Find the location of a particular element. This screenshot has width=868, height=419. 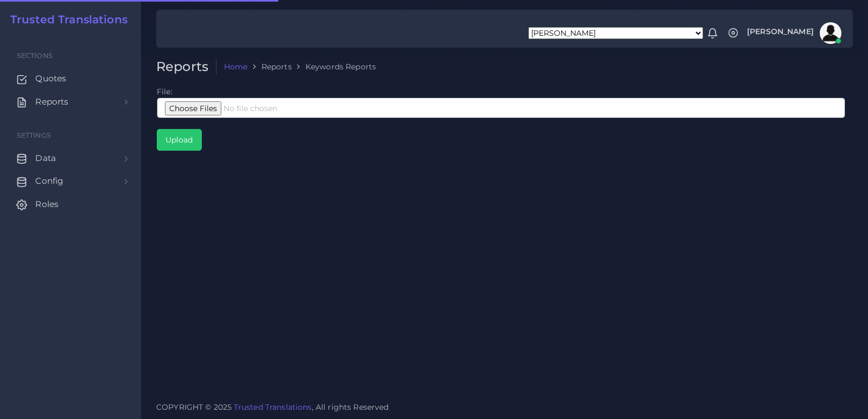

a: Data is located at coordinates (70, 158).